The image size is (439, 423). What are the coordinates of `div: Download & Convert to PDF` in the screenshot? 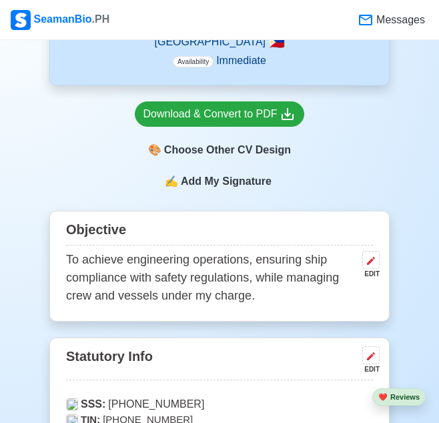 It's located at (219, 114).